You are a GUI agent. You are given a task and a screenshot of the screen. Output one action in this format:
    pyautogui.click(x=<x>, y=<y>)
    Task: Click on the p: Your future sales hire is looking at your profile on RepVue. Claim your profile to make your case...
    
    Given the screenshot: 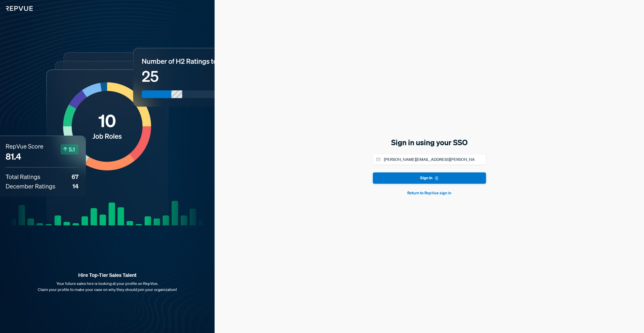 What is the action you would take?
    pyautogui.click(x=107, y=286)
    